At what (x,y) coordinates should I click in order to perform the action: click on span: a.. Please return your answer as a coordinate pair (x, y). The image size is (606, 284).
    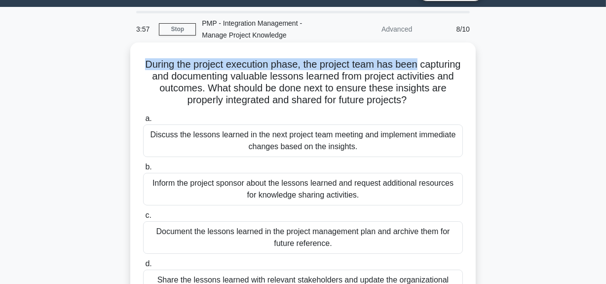
    Looking at the image, I should click on (148, 118).